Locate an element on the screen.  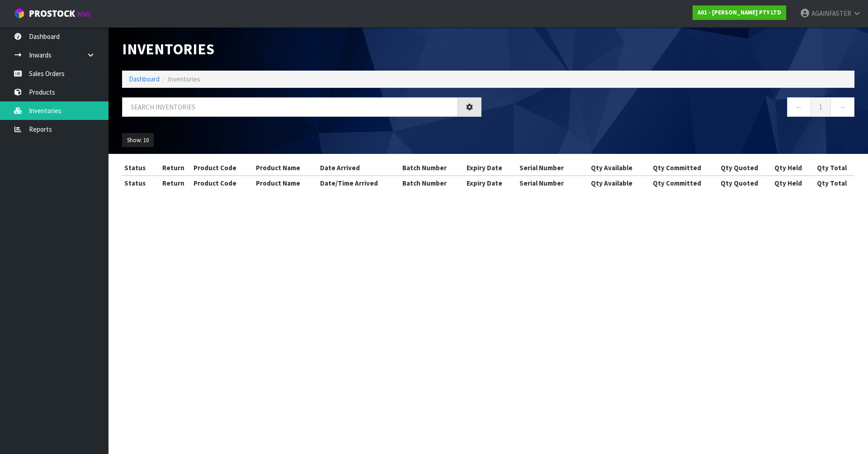
img: cube-alt.png is located at coordinates (19, 13).